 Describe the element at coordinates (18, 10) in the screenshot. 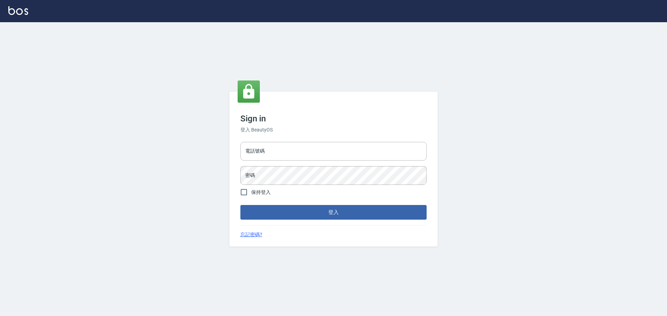

I see `img: Logo` at that location.